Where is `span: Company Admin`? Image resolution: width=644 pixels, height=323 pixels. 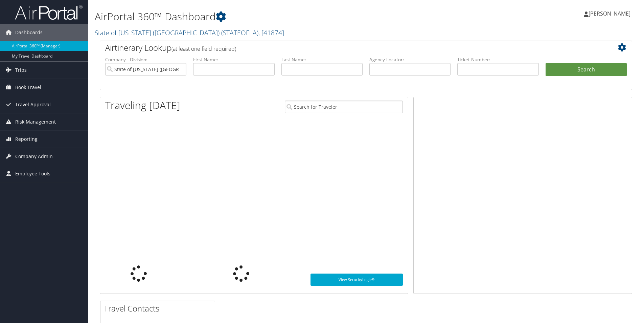
span: Company Admin is located at coordinates (34, 156).